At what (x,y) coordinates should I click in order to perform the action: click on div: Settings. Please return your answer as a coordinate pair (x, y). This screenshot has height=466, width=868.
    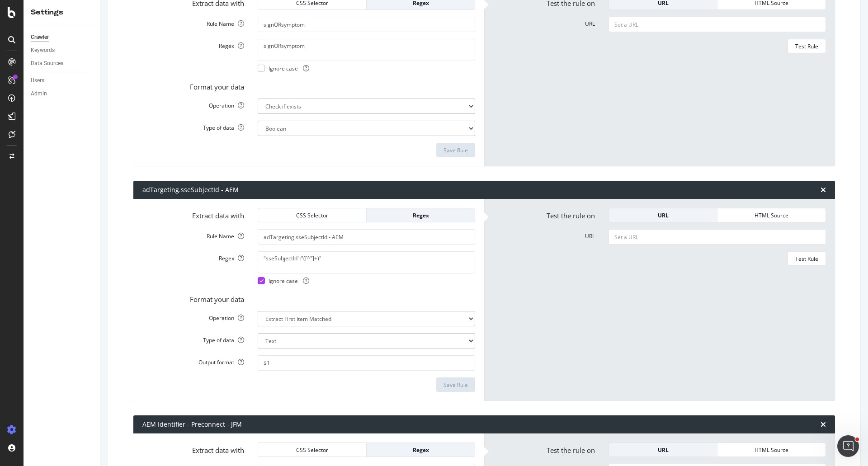
    Looking at the image, I should click on (62, 12).